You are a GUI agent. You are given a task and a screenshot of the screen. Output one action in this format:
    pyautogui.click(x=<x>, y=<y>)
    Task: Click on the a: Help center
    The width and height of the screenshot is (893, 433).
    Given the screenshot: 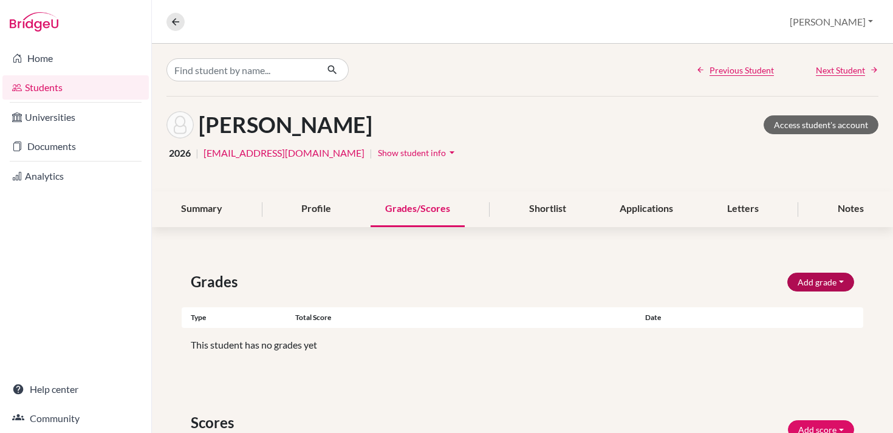 What is the action you would take?
    pyautogui.click(x=75, y=390)
    